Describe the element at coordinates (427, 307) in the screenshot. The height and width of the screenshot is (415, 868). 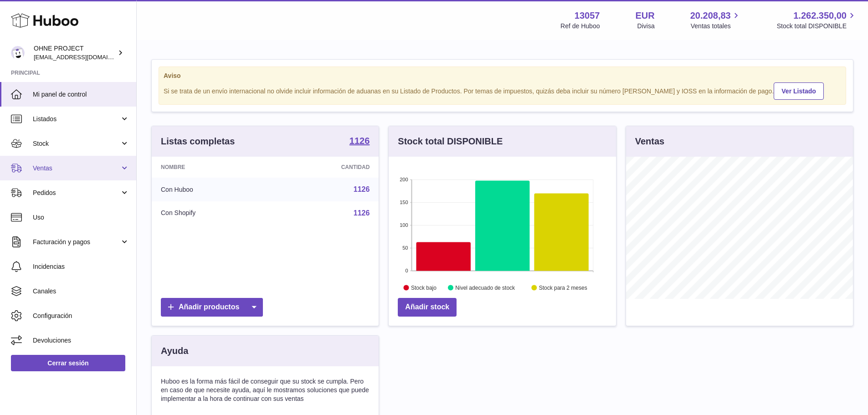
I see `a: Añadir stock` at that location.